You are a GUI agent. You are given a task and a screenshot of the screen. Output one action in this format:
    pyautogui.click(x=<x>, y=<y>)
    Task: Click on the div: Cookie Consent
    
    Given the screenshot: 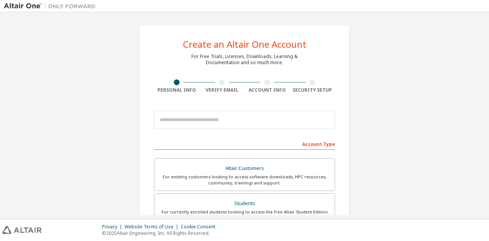 What is the action you would take?
    pyautogui.click(x=200, y=227)
    